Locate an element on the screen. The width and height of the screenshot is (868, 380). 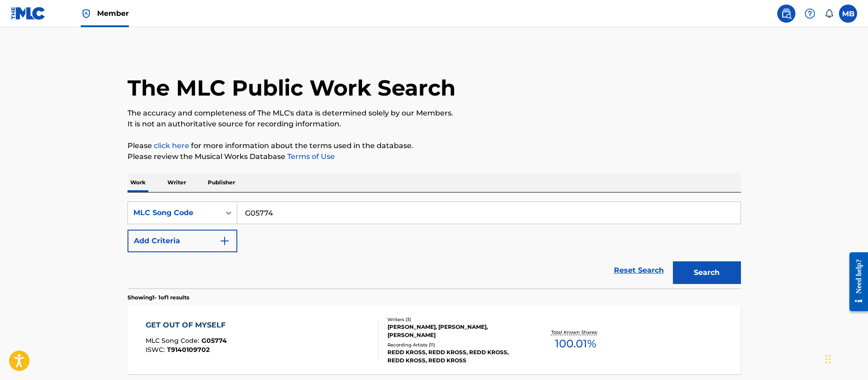
div: Help is located at coordinates (810, 14).